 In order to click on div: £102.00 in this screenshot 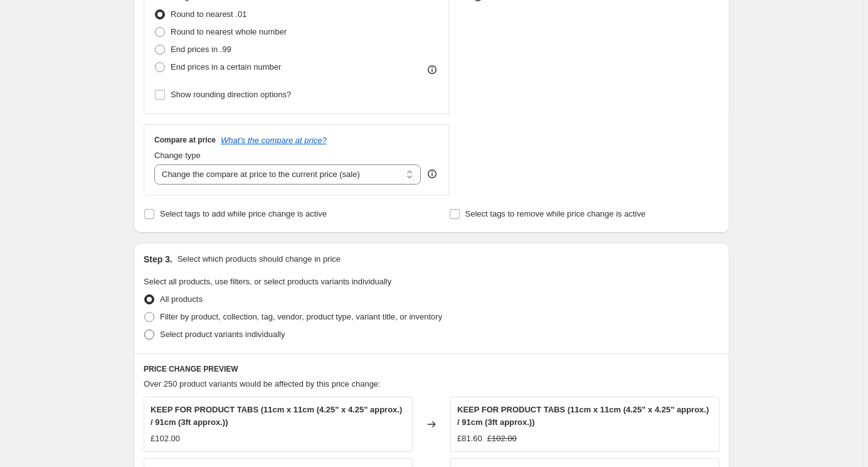, I will do `click(165, 439)`.